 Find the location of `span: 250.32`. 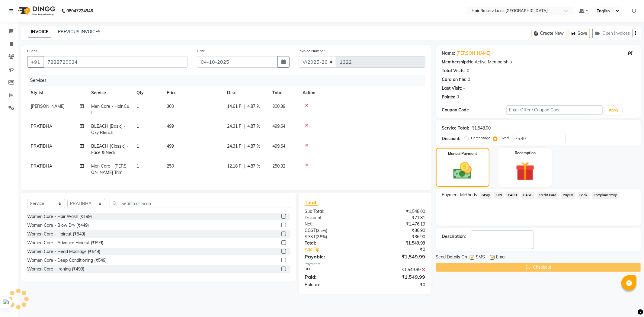

span: 250.32 is located at coordinates (279, 166).